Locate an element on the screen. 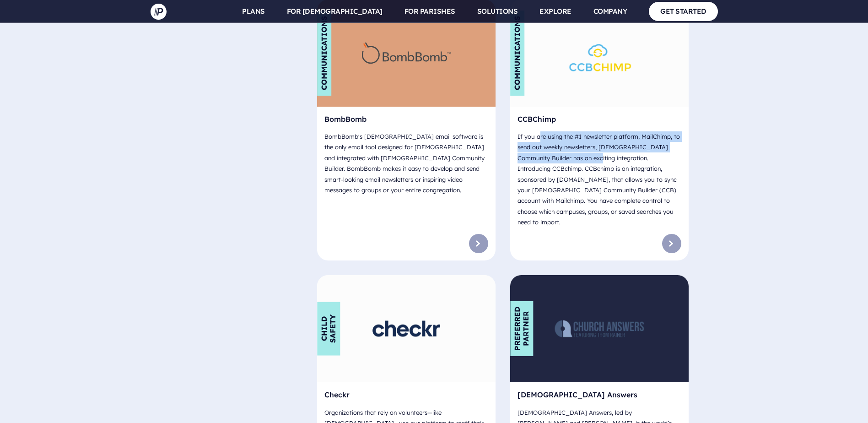 The width and height of the screenshot is (868, 423). div: Preferred Partner is located at coordinates (521, 329).